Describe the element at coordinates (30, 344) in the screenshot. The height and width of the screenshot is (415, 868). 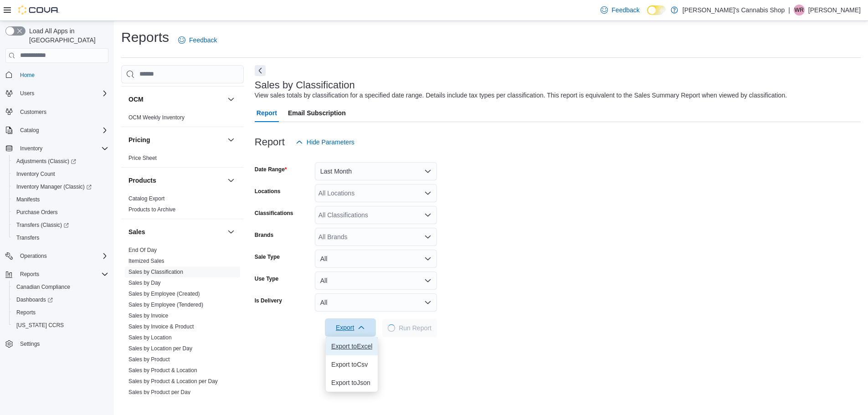
I see `span: Settings` at that location.